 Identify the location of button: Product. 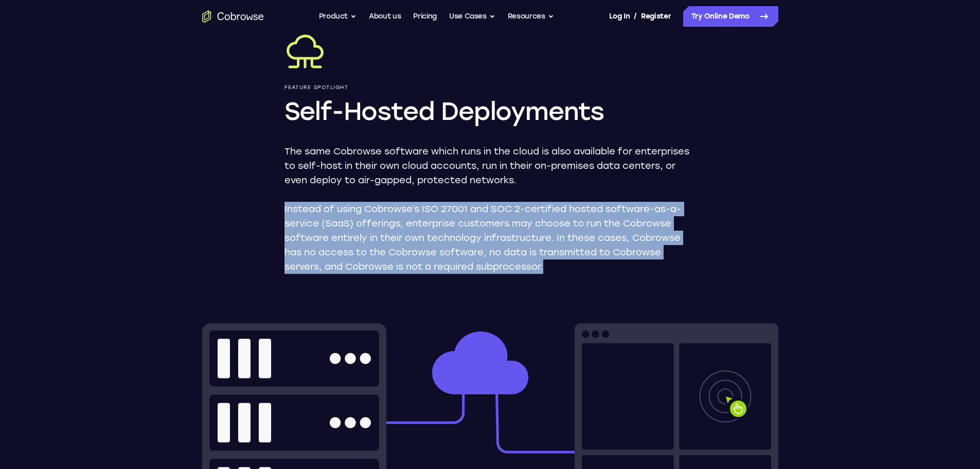
(338, 17).